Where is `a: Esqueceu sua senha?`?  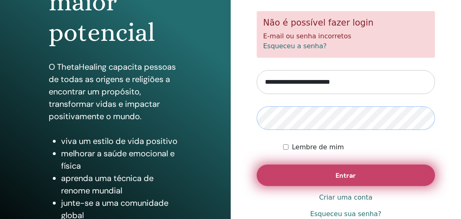
a: Esqueceu sua senha? is located at coordinates (345, 214).